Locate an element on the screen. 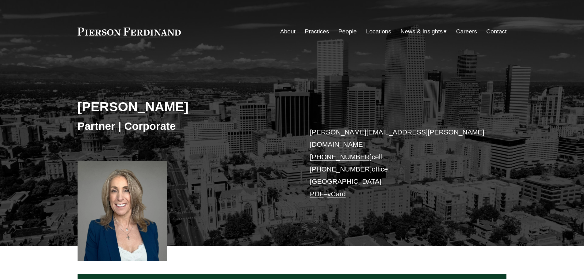 This screenshot has height=279, width=584. a: People is located at coordinates (347, 32).